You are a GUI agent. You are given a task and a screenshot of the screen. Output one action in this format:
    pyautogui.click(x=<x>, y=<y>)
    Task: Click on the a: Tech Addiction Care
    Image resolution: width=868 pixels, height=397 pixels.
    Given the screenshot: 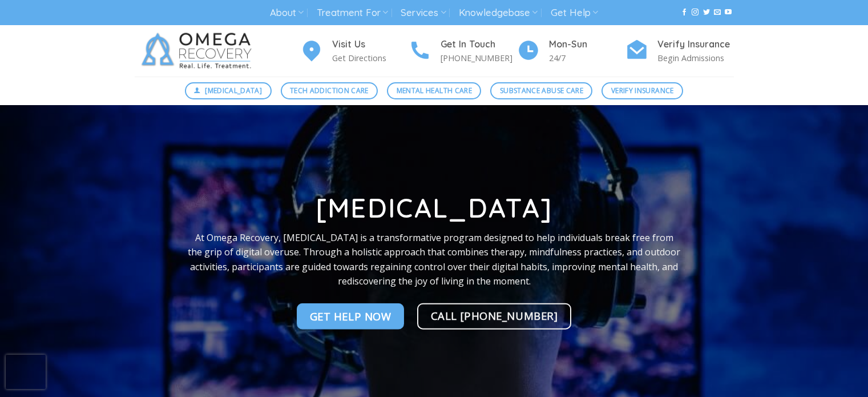 What is the action you would take?
    pyautogui.click(x=329, y=91)
    